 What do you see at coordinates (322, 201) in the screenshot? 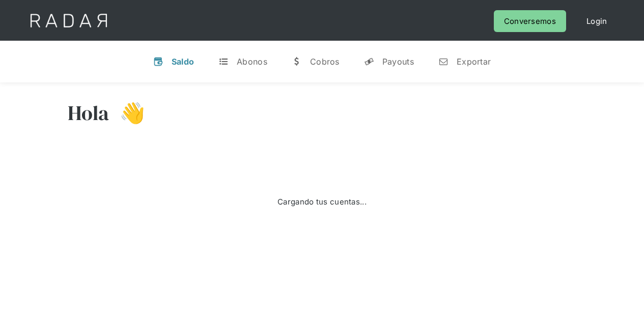
I see `div: Cargando tus cuentas...` at bounding box center [322, 201].